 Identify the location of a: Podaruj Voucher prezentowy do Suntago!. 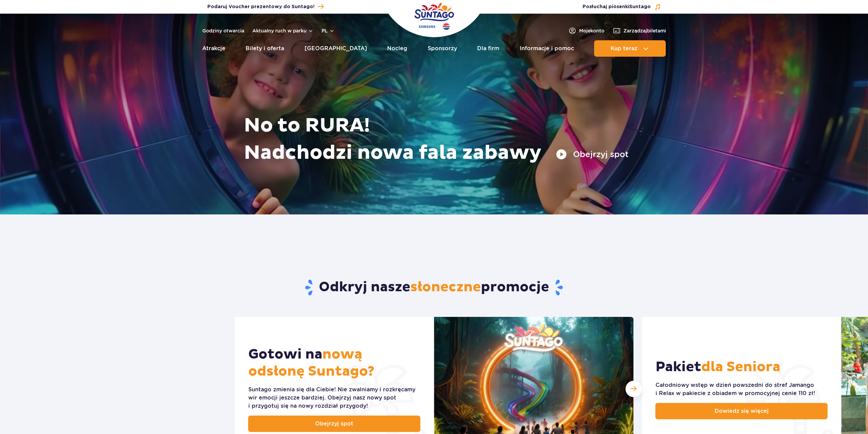
(266, 7).